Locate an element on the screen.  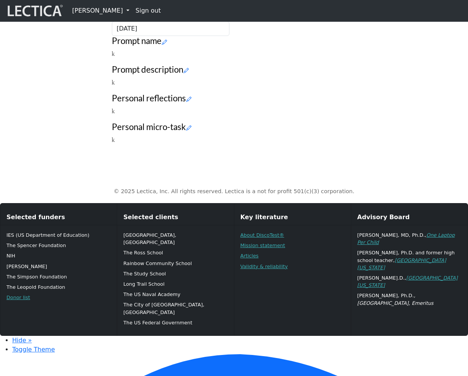
a: About DiscoTest® is located at coordinates (263, 235).